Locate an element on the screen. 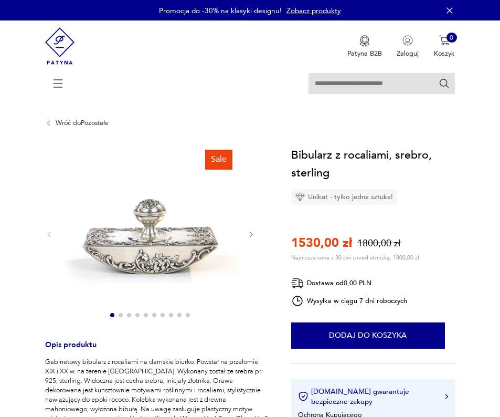 The image size is (500, 417). p: 1530,00 zł is located at coordinates (322, 243).